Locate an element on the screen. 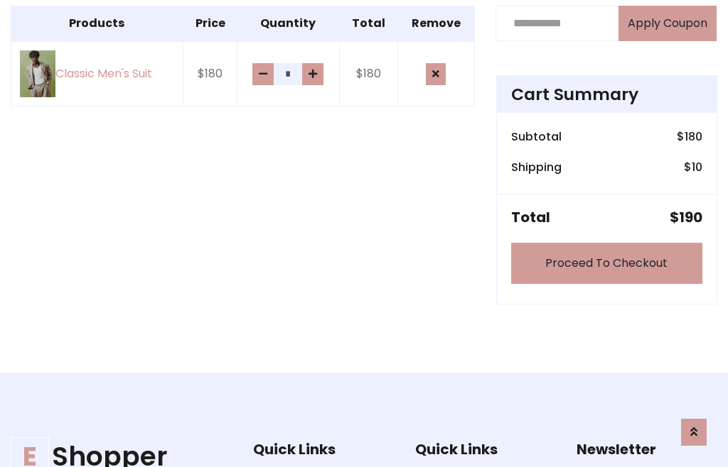 This screenshot has width=728, height=467. h6: Shipping is located at coordinates (536, 167).